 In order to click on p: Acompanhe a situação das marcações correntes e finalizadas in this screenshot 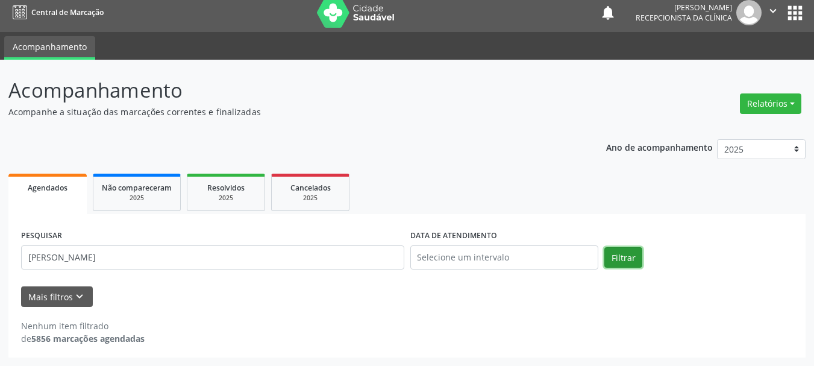, I will do `click(287, 111)`.